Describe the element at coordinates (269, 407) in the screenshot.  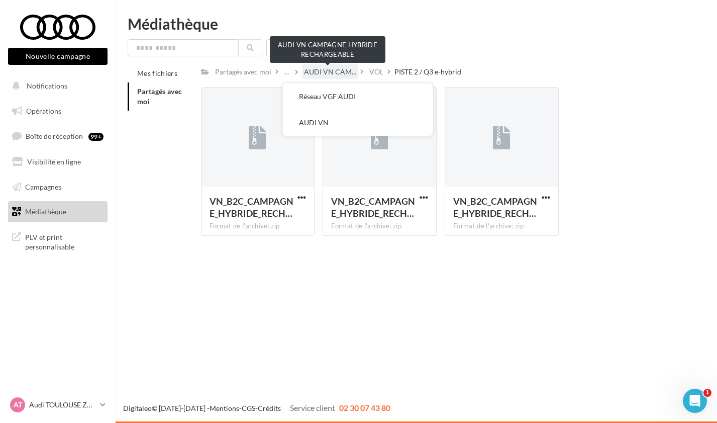
I see `a: Crédits` at that location.